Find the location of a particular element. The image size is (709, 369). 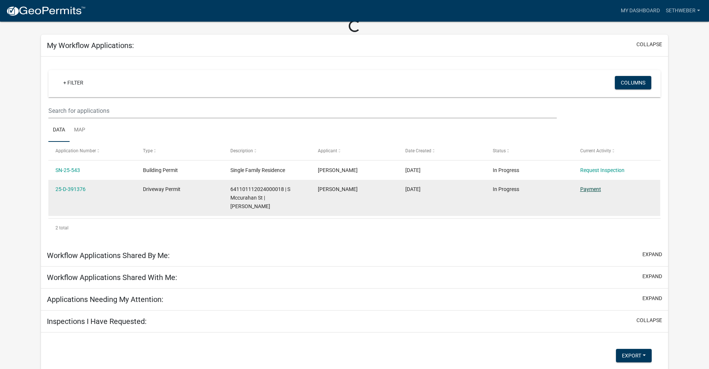

a: 25-D-391376 is located at coordinates (70, 189).